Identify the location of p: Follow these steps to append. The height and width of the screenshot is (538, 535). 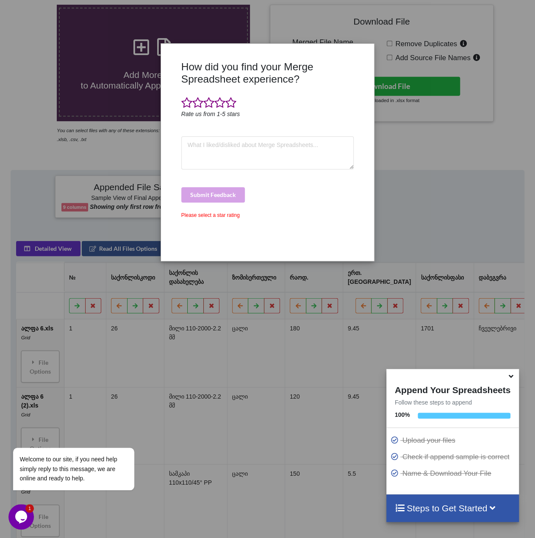
(453, 403).